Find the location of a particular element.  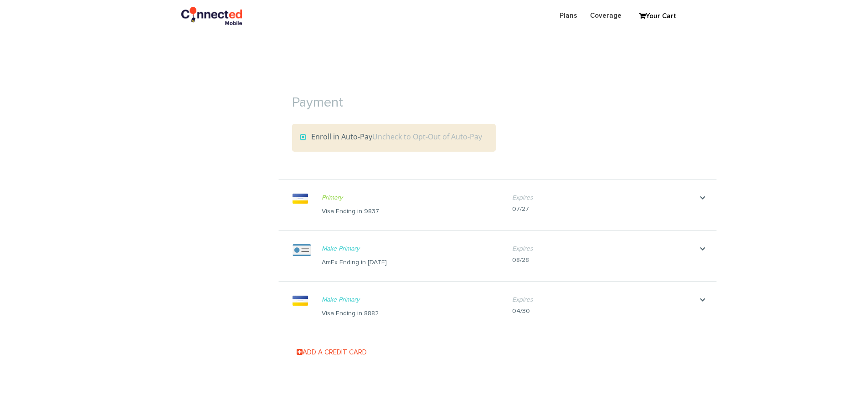

a: Add a Credit Card is located at coordinates (332, 352).